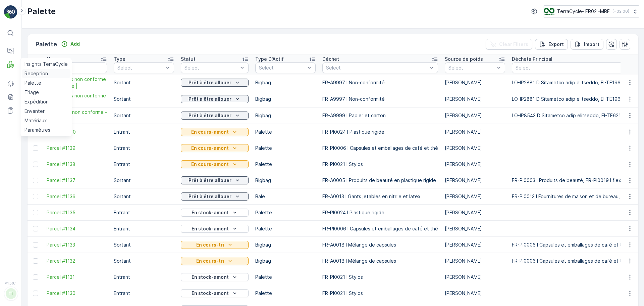 This screenshot has width=644, height=306. What do you see at coordinates (75, 44) in the screenshot?
I see `p: Add` at bounding box center [75, 44].